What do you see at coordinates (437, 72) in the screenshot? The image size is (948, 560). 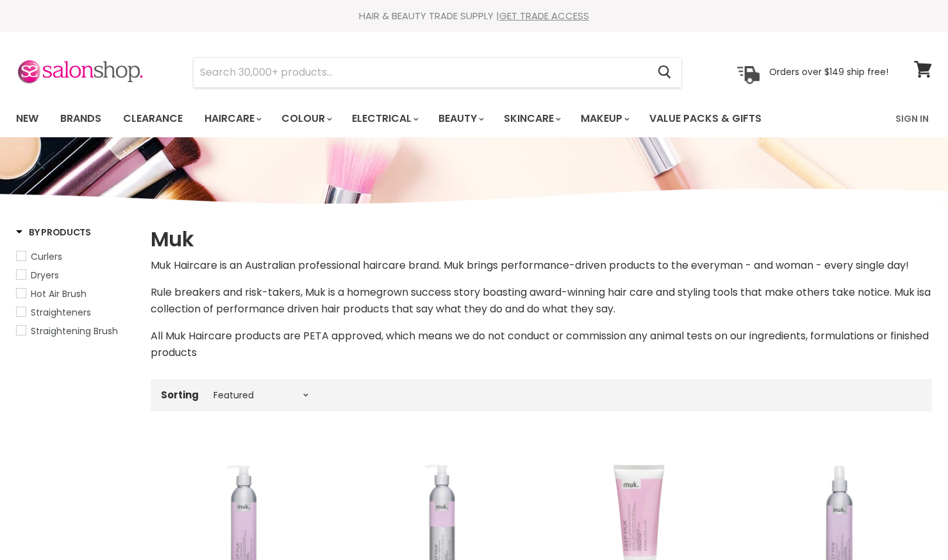 I see `form: Product` at bounding box center [437, 72].